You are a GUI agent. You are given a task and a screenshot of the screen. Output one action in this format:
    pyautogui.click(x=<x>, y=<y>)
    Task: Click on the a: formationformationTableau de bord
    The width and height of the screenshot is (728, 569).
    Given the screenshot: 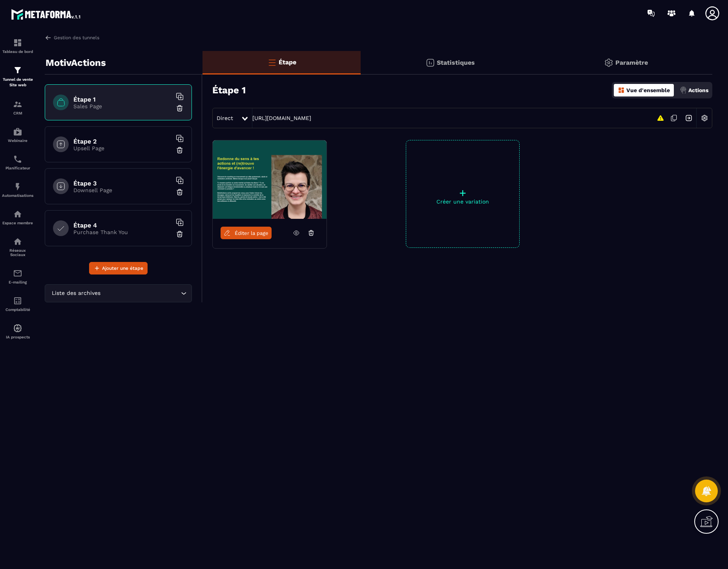 What is the action you would take?
    pyautogui.click(x=18, y=45)
    